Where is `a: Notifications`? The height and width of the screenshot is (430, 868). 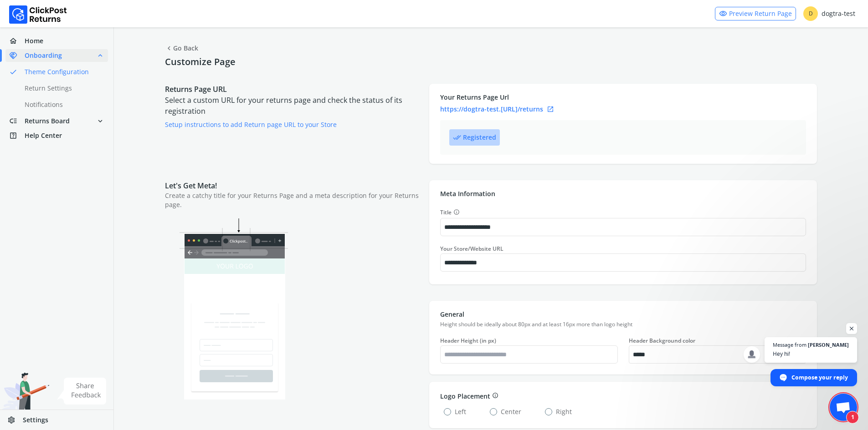 a: Notifications is located at coordinates (62, 105).